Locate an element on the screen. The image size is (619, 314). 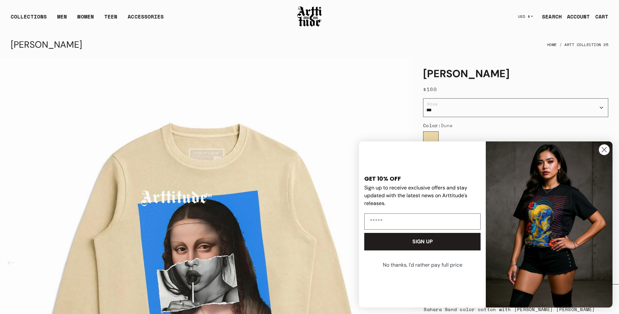
button: SIGN UP is located at coordinates (422, 242).